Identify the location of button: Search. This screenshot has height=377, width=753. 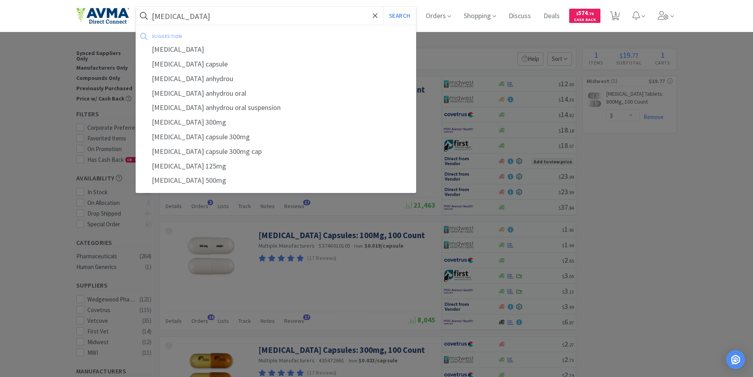
(399, 16).